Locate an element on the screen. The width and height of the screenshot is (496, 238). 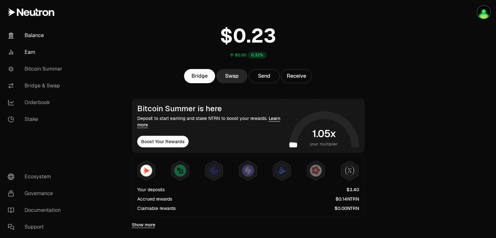
a: Documentation is located at coordinates (36, 210).